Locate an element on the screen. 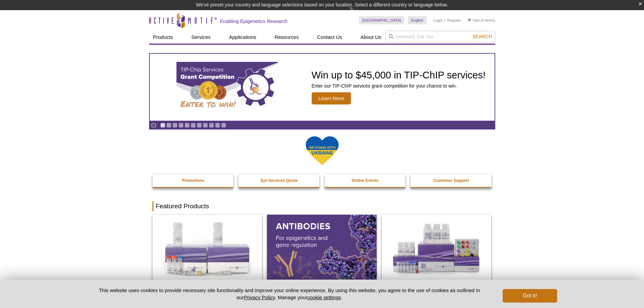 Image resolution: width=644 pixels, height=308 pixels. a: Contact Us is located at coordinates (330, 37).